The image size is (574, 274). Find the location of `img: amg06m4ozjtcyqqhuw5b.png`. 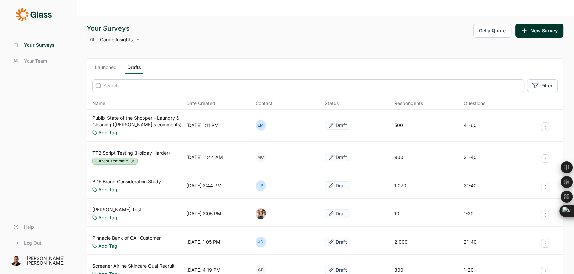

img: amg06m4ozjtcyqqhuw5b.png is located at coordinates (16, 261).